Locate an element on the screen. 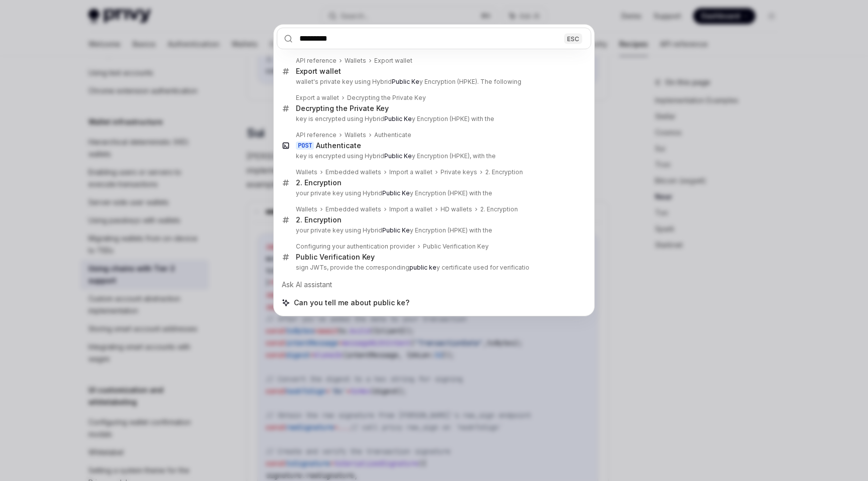 The height and width of the screenshot is (481, 868). p: key is encrypted using Hybrid y Encryption (HPKE), with the is located at coordinates (434, 156).